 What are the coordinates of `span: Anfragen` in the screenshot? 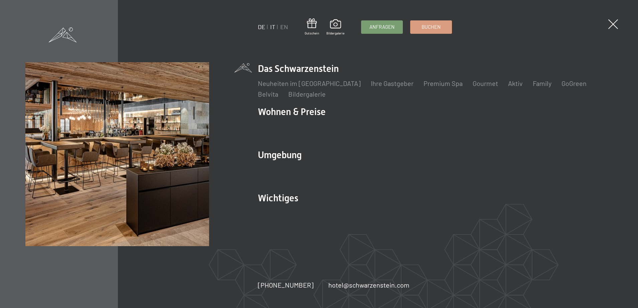 It's located at (382, 27).